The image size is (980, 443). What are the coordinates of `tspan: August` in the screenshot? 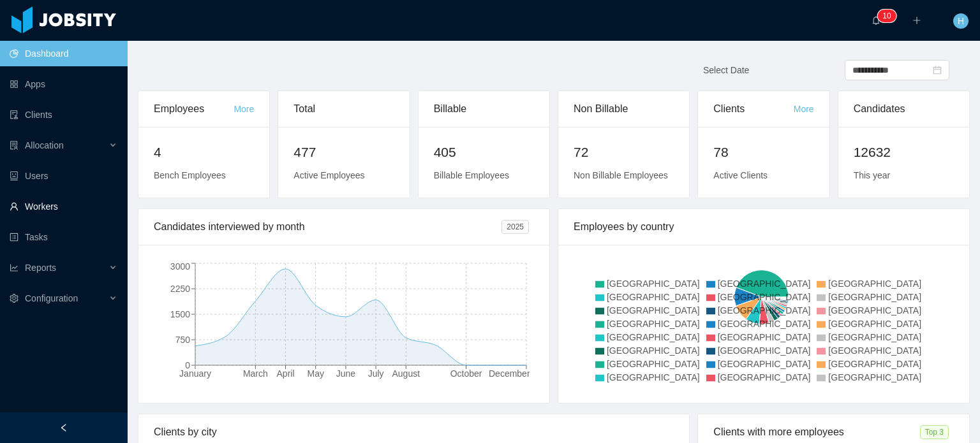 It's located at (405, 374).